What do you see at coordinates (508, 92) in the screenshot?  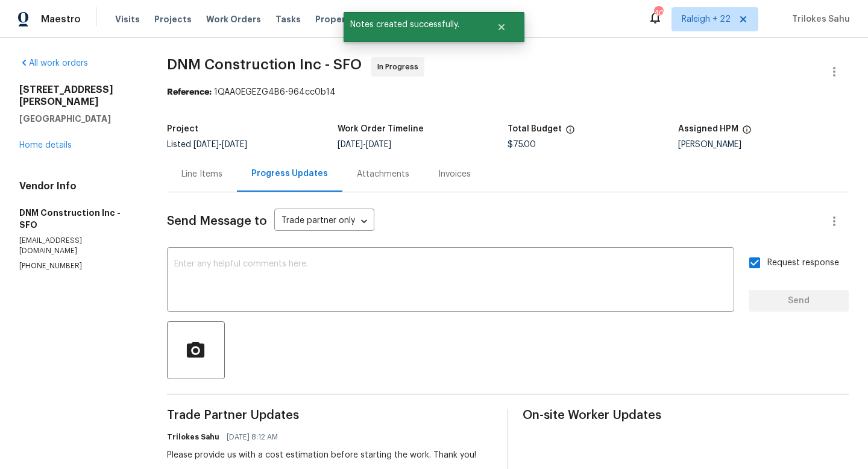 I see `div: 1QAA0EGEZG4B6-964cc0b14` at bounding box center [508, 92].